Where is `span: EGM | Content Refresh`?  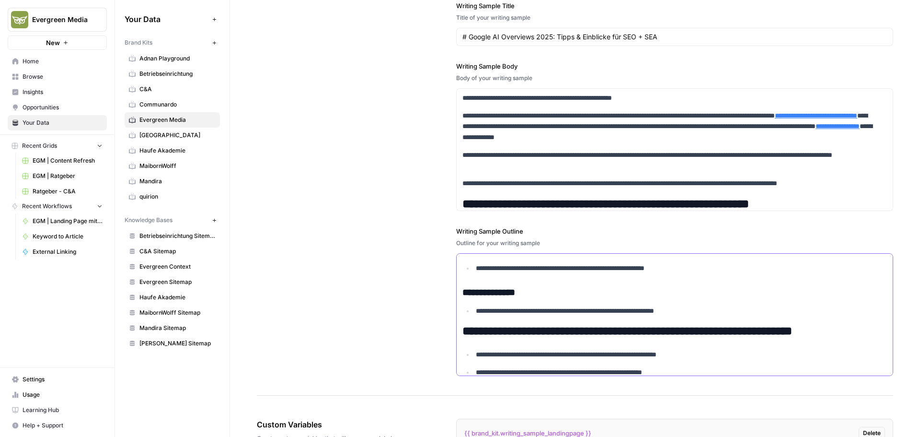 span: EGM | Content Refresh is located at coordinates (68, 161).